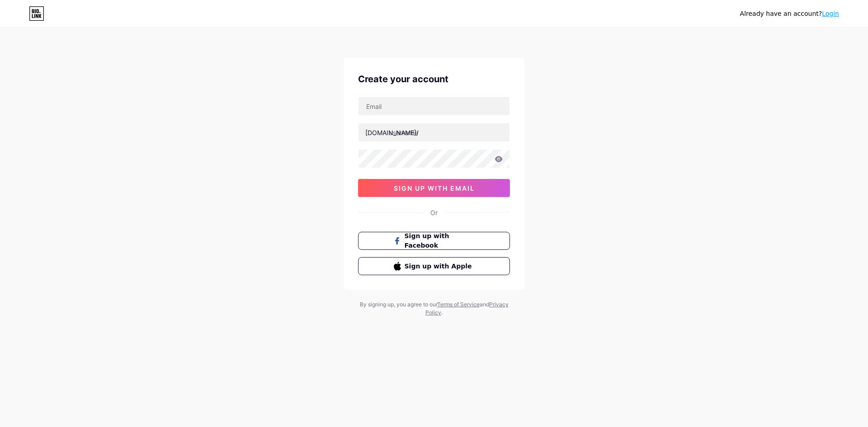  I want to click on div: By signing up, you agree to our and ., so click(434, 309).